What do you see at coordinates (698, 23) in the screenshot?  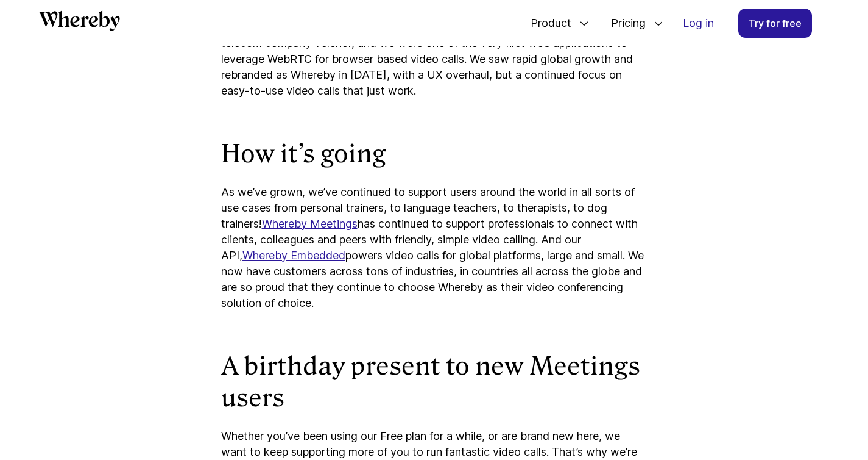 I see `a: Log in` at bounding box center [698, 23].